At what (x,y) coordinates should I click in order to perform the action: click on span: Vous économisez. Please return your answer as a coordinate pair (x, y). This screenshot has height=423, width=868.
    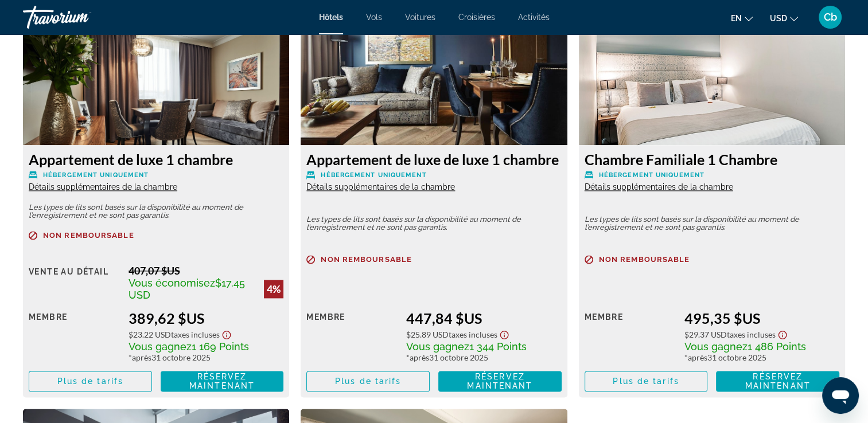
    Looking at the image, I should click on (172, 282).